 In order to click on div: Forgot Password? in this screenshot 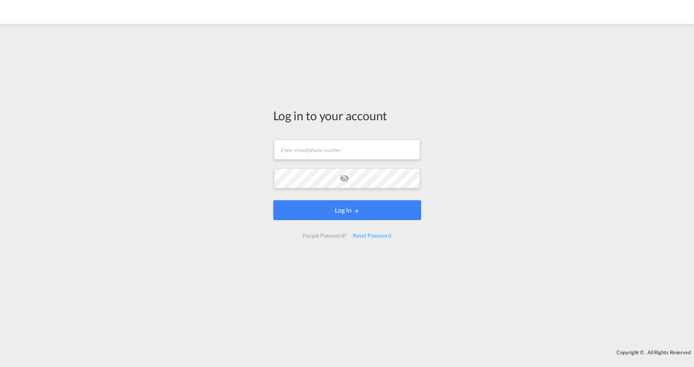, I will do `click(325, 236)`.